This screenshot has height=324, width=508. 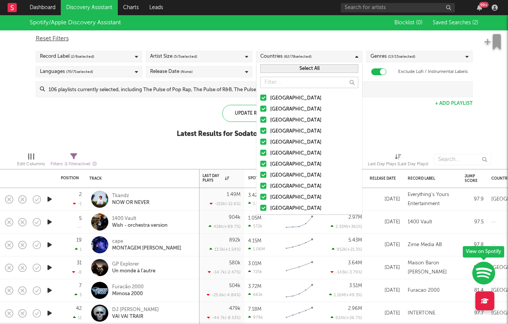 What do you see at coordinates (393, 57) in the screenshot?
I see `div: Genres` at bounding box center [393, 57].